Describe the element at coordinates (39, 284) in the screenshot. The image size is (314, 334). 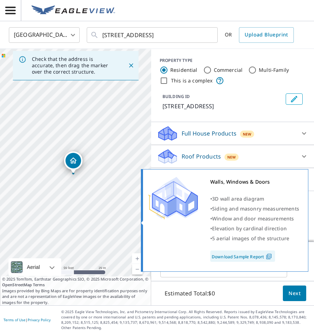
I see `a: Terms` at that location.